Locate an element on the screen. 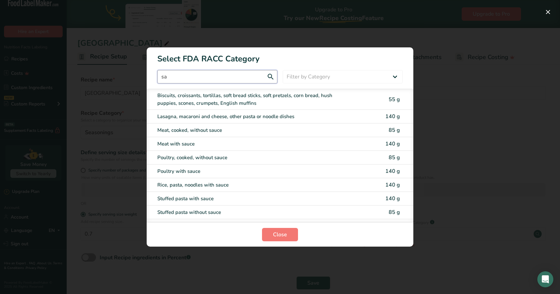 The image size is (560, 294). div: Lasagna, macaroni and cheese, other pasta or noodle dishes is located at coordinates (252, 116).